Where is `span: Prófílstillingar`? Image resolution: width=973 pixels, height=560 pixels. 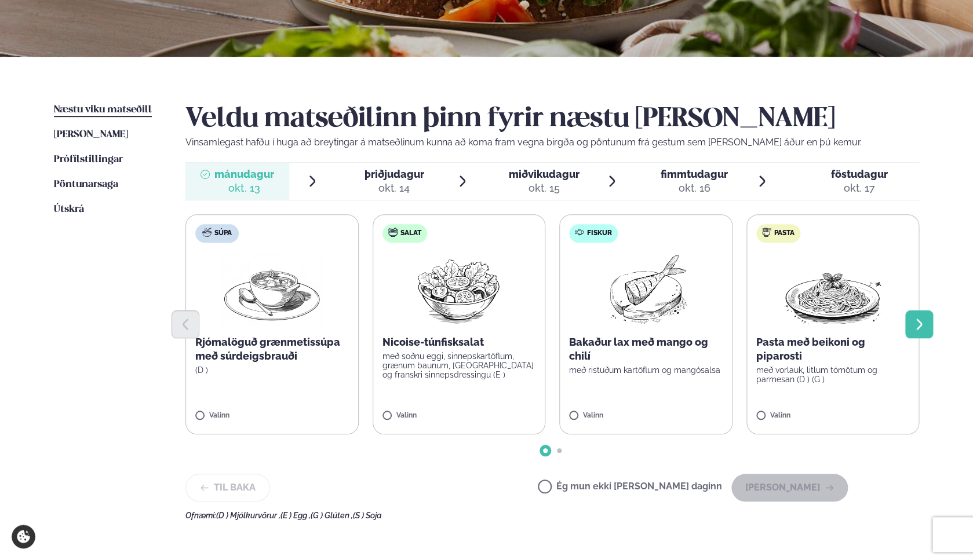 span: Prófílstillingar is located at coordinates (88, 159).